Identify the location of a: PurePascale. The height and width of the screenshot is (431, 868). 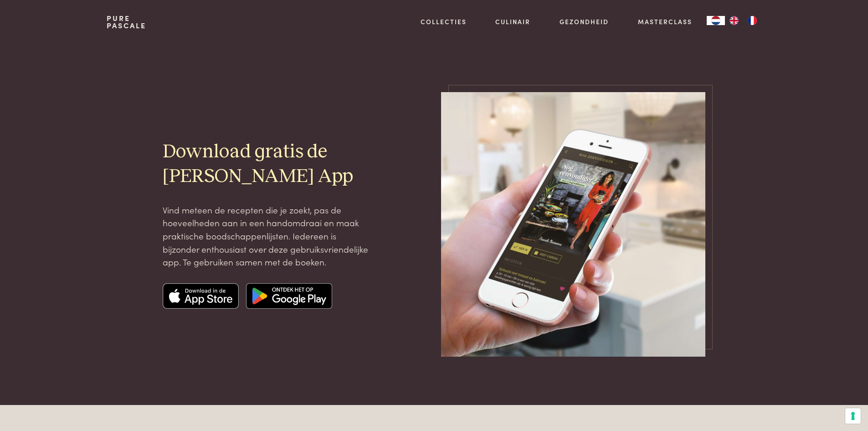
(126, 22).